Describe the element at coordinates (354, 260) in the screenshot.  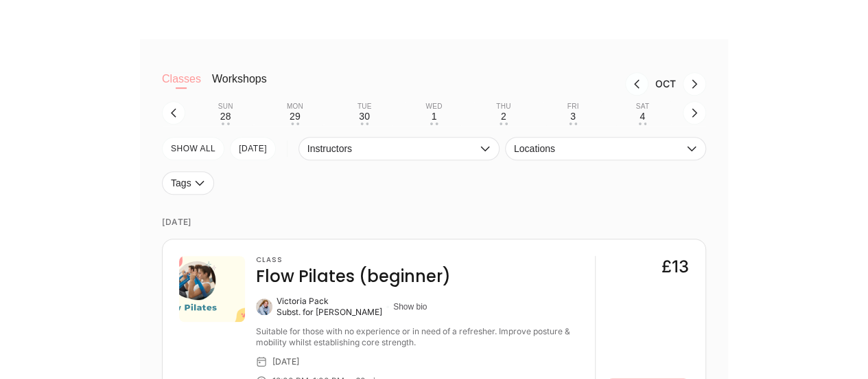
I see `h3: Class` at that location.